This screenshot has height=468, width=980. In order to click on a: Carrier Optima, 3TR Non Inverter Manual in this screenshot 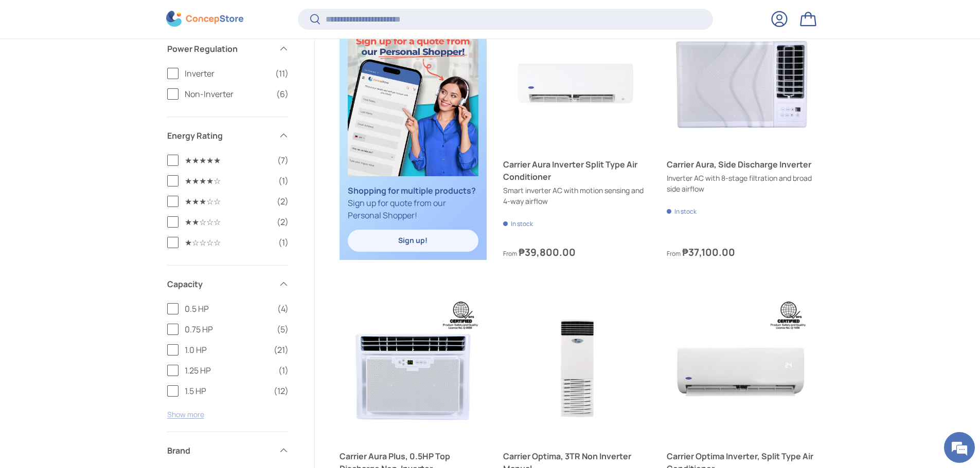, I will do `click(576, 367)`.